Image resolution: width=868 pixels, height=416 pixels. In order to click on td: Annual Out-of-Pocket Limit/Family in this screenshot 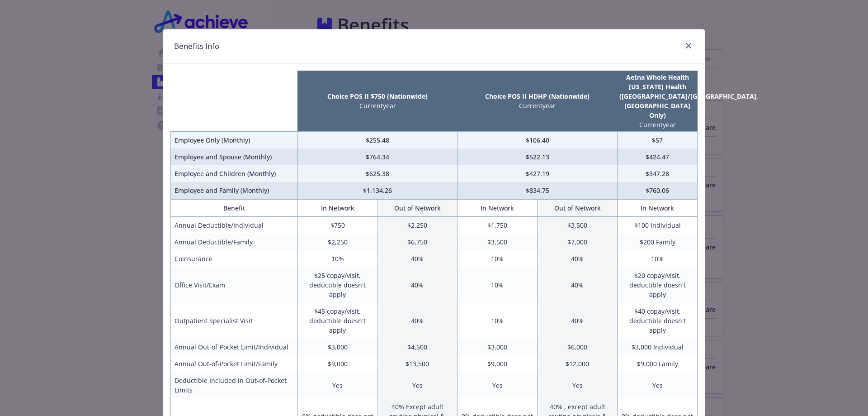, I will do `click(234, 363)`.